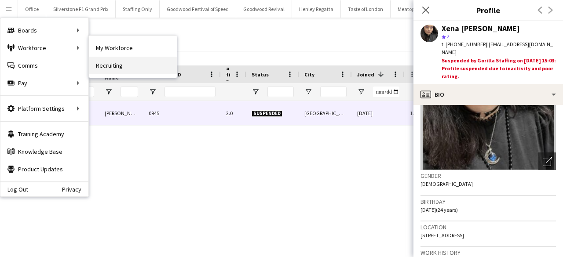 The width and height of the screenshot is (563, 257). Describe the element at coordinates (488, 176) in the screenshot. I see `h3: Gender` at that location.